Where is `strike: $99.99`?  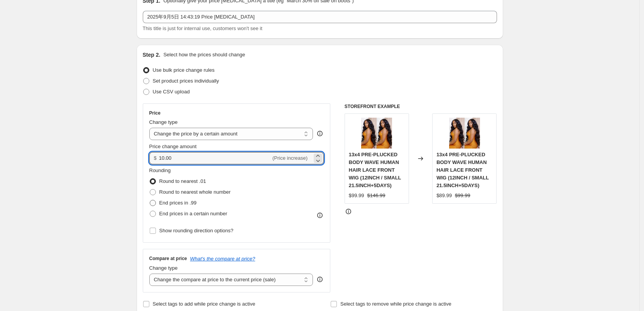 strike: $99.99 is located at coordinates (463, 195).